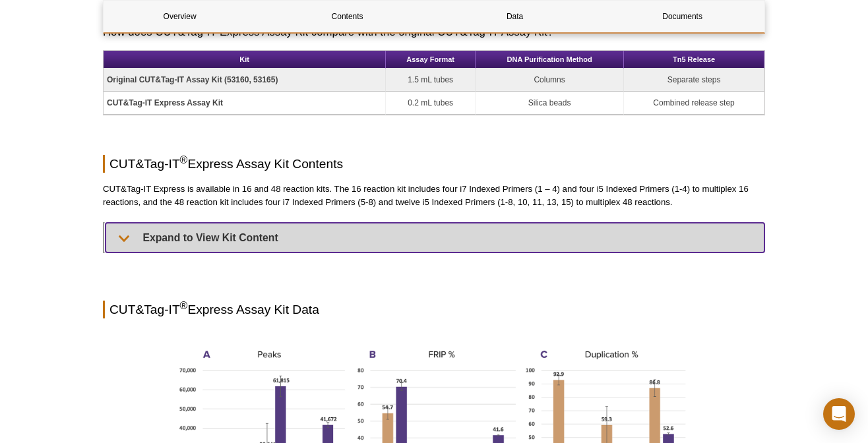 The image size is (868, 443). Describe the element at coordinates (430, 59) in the screenshot. I see `th: Assay Format` at that location.